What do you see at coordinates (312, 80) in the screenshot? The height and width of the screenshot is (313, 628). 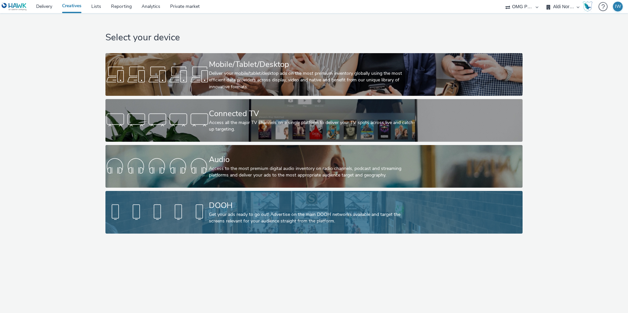 I see `div: Deliver your mobile/tablet/desktop ads on the most premium inventory globally using the most effi...` at bounding box center [312, 80].